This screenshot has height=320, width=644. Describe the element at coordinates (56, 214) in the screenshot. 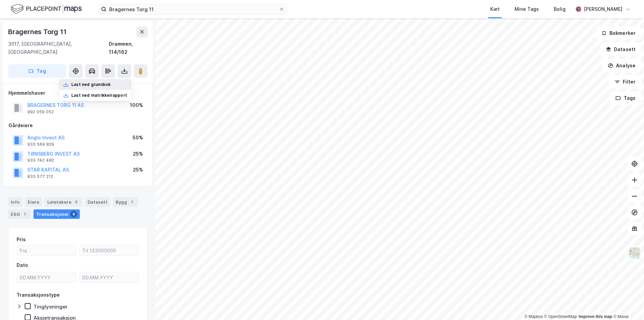

I see `div: Transaksjoner` at that location.